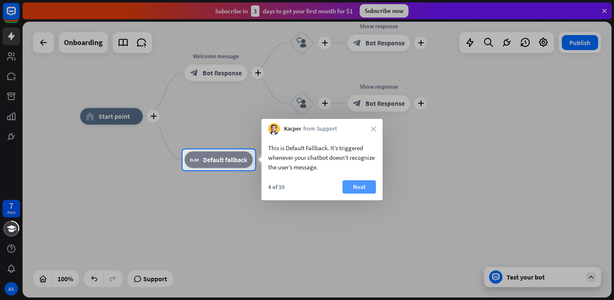 Image resolution: width=614 pixels, height=300 pixels. What do you see at coordinates (322, 158) in the screenshot?
I see `div: This is Default Fallback. It’s triggered whenever your chatbot doesn't recognize the user’s message.` at bounding box center [322, 158].